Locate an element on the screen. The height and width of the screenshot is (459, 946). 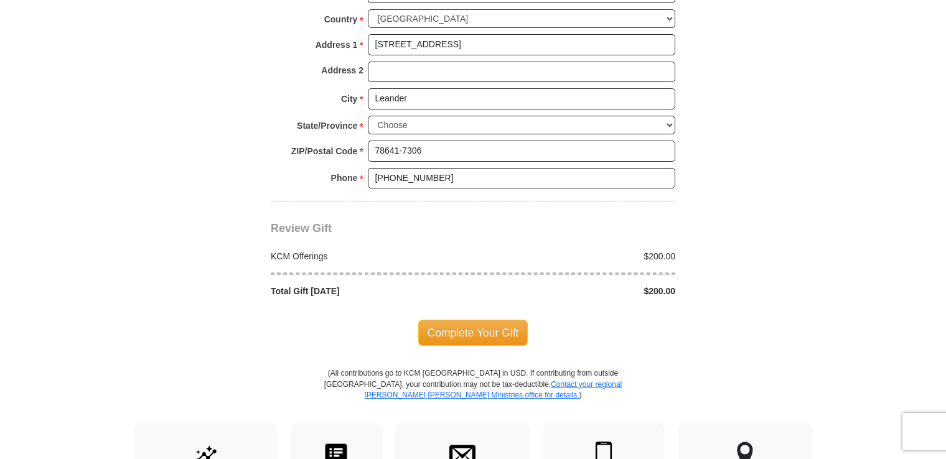
strong: Country is located at coordinates (341, 19).